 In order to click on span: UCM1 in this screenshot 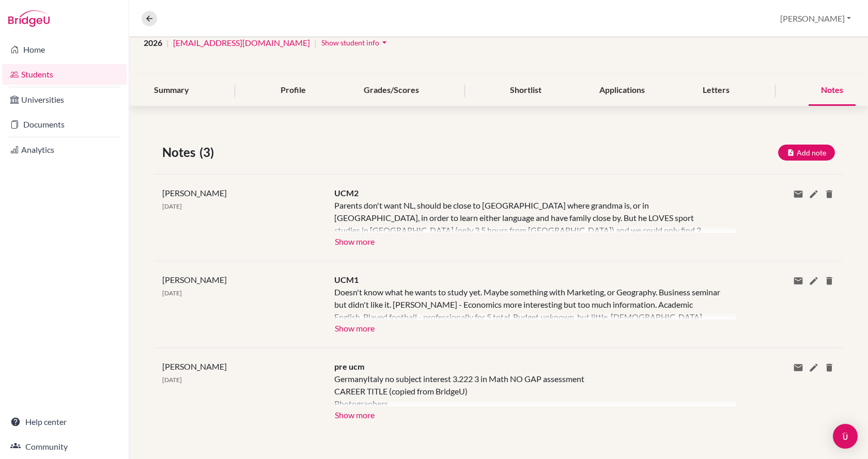, I will do `click(346, 279)`.